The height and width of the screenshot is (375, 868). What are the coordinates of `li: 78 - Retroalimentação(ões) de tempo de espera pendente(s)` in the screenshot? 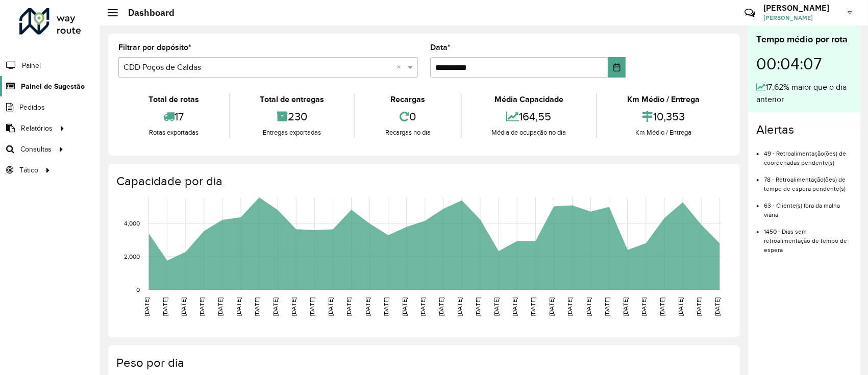 It's located at (808, 180).